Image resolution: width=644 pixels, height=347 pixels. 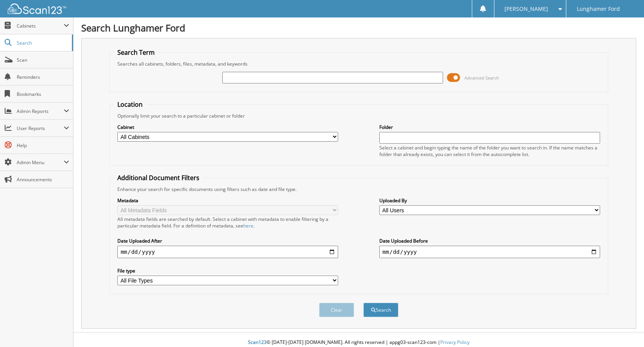 I want to click on div: Searches all cabinets, folders, files, metadata, and keywords, so click(x=358, y=64).